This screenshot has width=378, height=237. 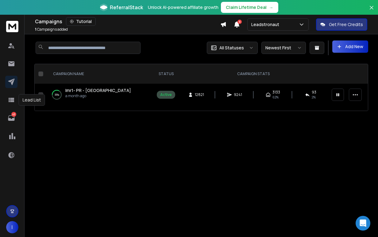 I want to click on button: Newest First, so click(x=284, y=48).